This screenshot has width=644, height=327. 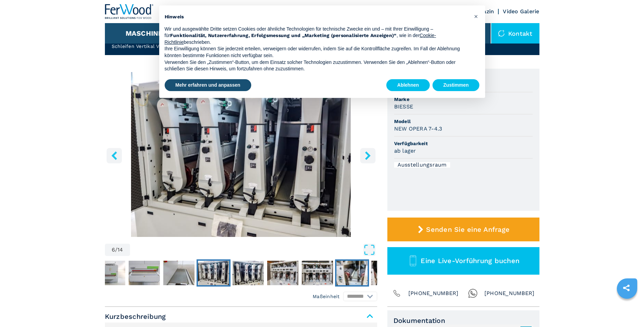 What do you see at coordinates (144, 273) in the screenshot?
I see `button: Go to Slide 4` at bounding box center [144, 273].